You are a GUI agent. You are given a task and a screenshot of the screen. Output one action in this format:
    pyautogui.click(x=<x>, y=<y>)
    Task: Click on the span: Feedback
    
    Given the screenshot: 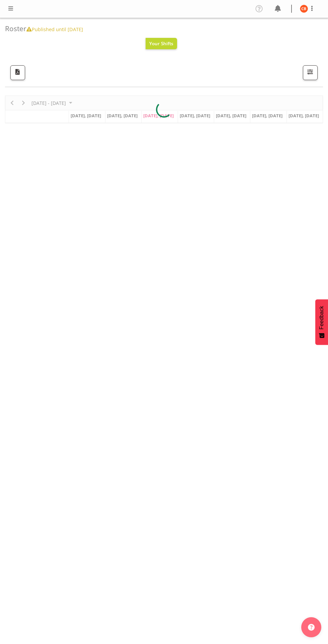 What is the action you would take?
    pyautogui.click(x=322, y=318)
    